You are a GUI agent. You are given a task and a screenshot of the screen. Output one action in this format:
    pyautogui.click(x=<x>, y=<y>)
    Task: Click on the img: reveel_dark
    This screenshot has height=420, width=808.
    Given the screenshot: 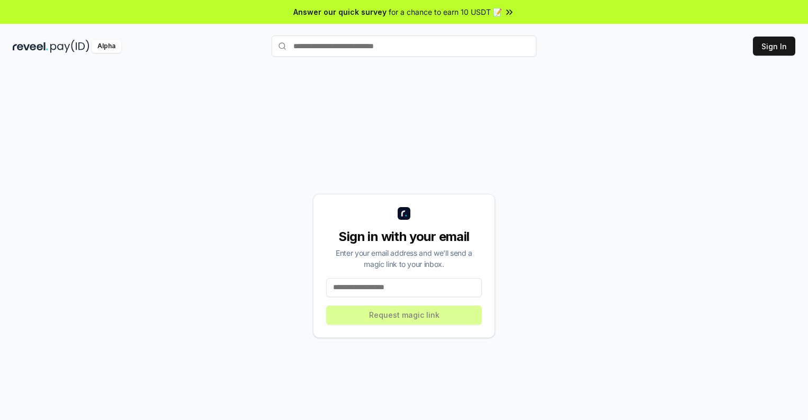 What is the action you would take?
    pyautogui.click(x=30, y=46)
    